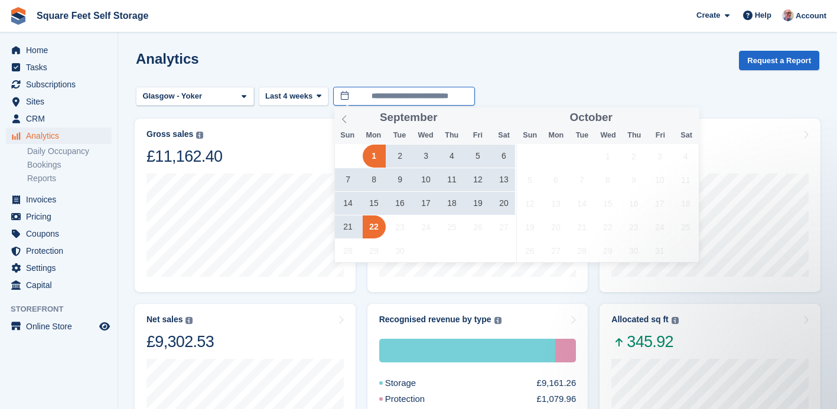 This screenshot has width=837, height=409. What do you see at coordinates (763, 15) in the screenshot?
I see `span: Help` at bounding box center [763, 15].